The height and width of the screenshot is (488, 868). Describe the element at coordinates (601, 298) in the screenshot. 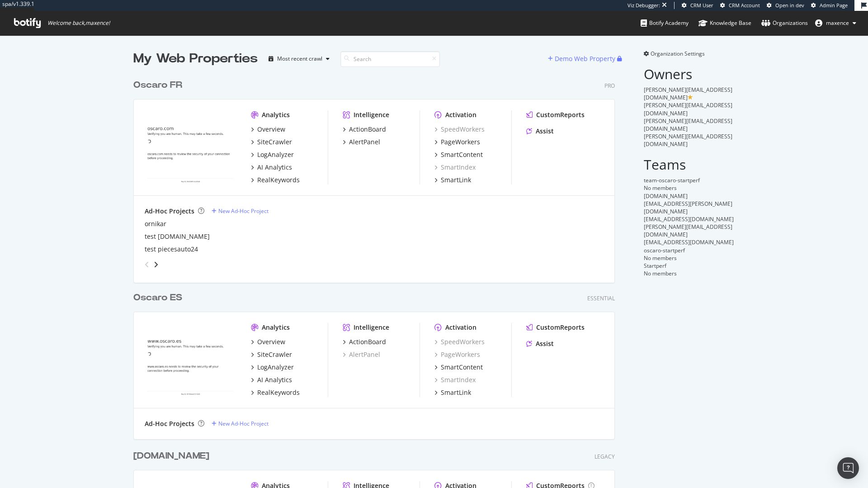

I see `div: Essential` at that location.